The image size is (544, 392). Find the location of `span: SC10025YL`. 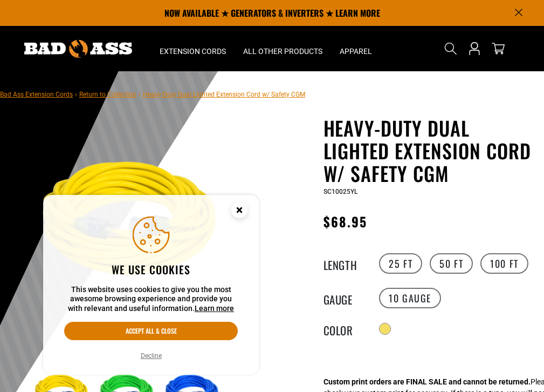

span: SC10025YL is located at coordinates (340, 191).